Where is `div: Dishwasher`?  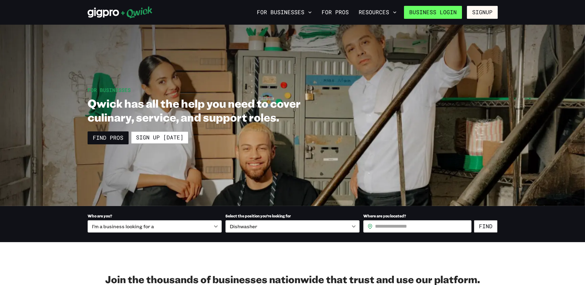
div: Dishwasher is located at coordinates (292, 226).